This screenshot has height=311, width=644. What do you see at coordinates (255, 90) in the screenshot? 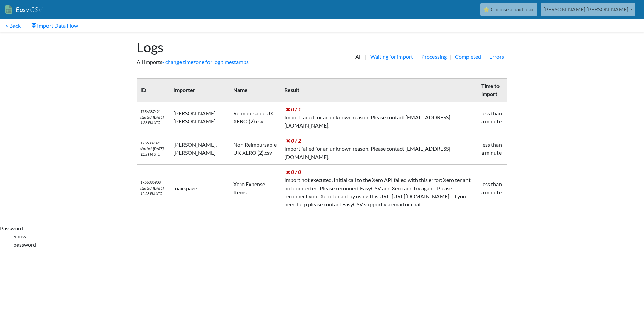
I see `th: Name` at bounding box center [255, 90].